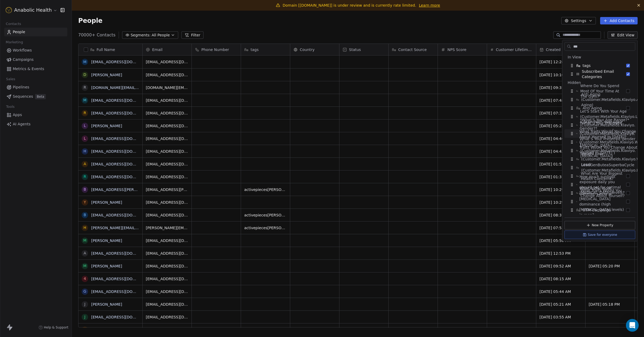 This screenshot has width=644, height=337. I want to click on span: Workflows, so click(22, 50).